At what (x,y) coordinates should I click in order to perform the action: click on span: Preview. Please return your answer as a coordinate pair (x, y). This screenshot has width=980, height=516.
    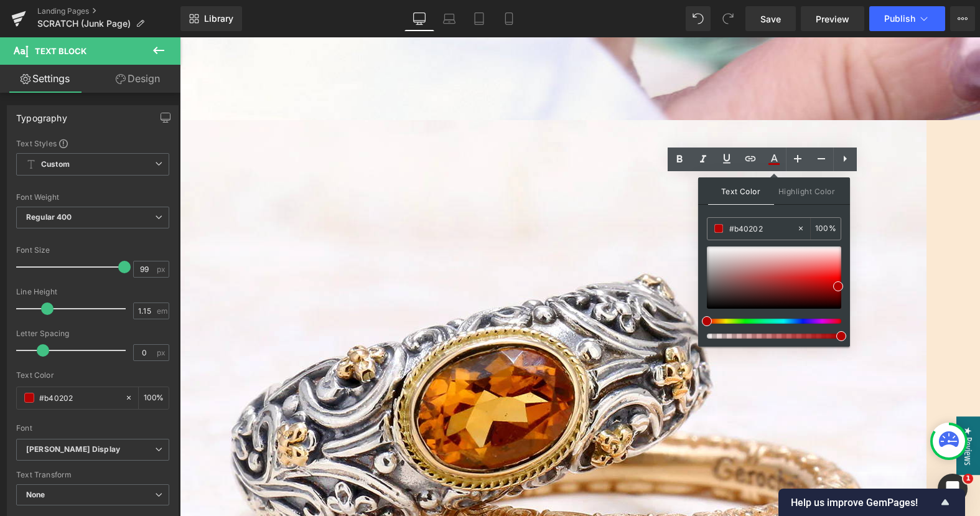
    Looking at the image, I should click on (832, 18).